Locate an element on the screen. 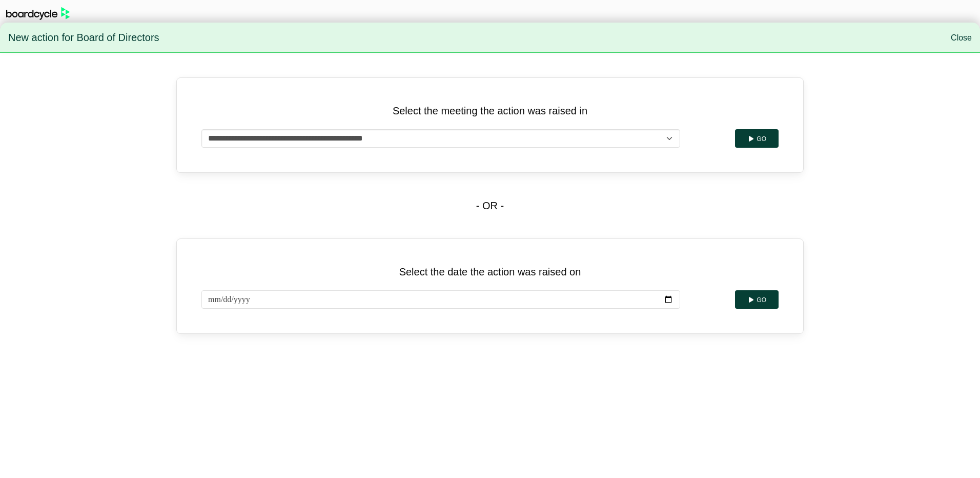  a: Close is located at coordinates (961, 37).